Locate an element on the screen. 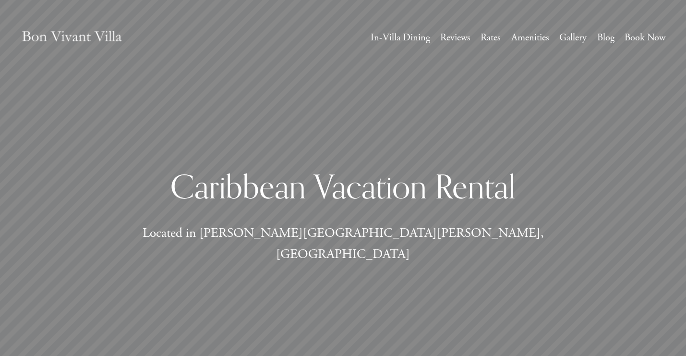 The width and height of the screenshot is (686, 356). a: In-Villa Dining is located at coordinates (400, 37).